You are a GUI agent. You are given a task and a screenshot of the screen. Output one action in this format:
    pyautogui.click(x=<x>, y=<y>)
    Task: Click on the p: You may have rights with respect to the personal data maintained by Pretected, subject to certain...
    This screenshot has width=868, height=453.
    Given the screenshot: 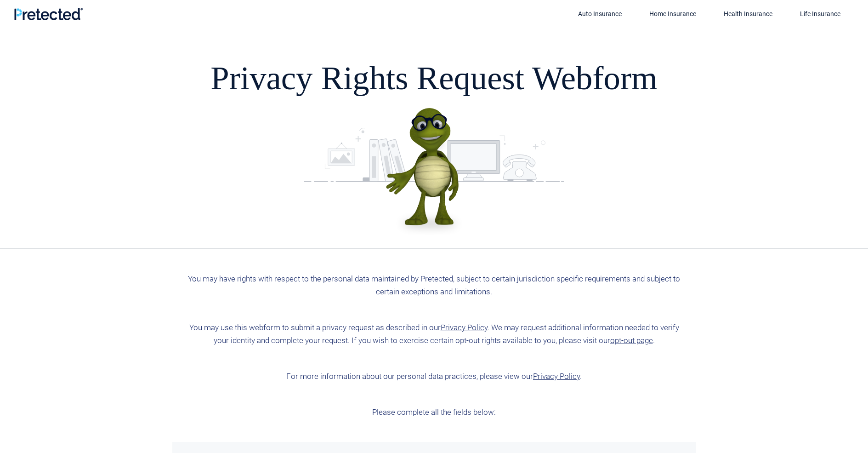 What is the action you would take?
    pyautogui.click(x=435, y=285)
    